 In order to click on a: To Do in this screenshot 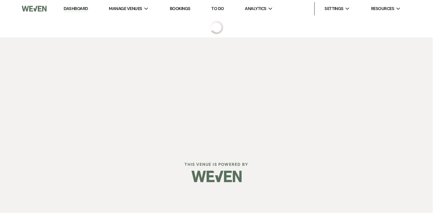, I will do `click(218, 8)`.